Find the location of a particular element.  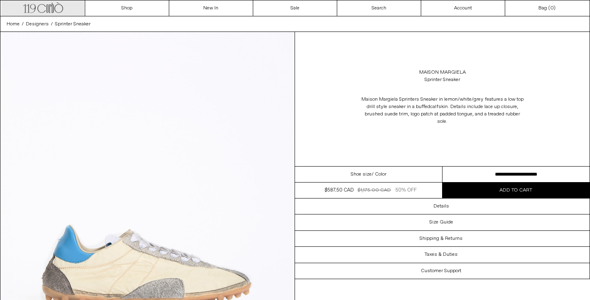

span: Add to cart is located at coordinates (516, 191).